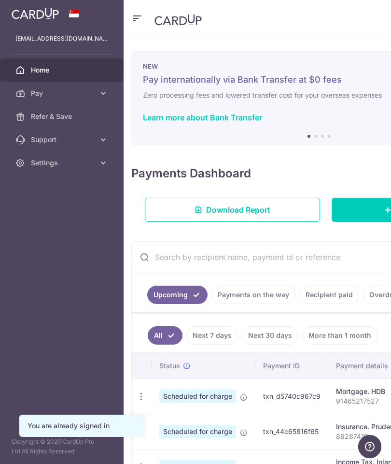 Image resolution: width=391 pixels, height=464 pixels. What do you see at coordinates (81, 426) in the screenshot?
I see `div: You are already signed in` at bounding box center [81, 426].